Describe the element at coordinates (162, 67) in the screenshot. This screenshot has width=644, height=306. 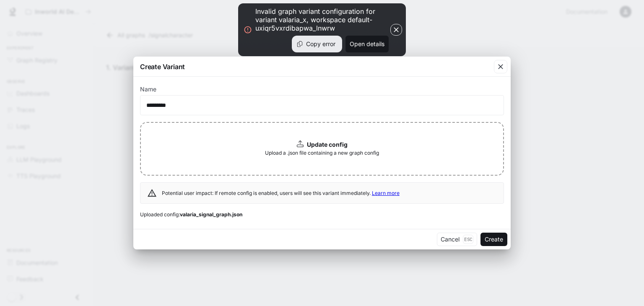
I see `p: Create Variant` at that location.